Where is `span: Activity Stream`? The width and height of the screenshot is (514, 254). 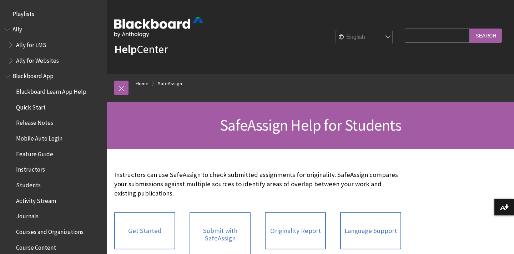
span: Activity Stream is located at coordinates (36, 199).